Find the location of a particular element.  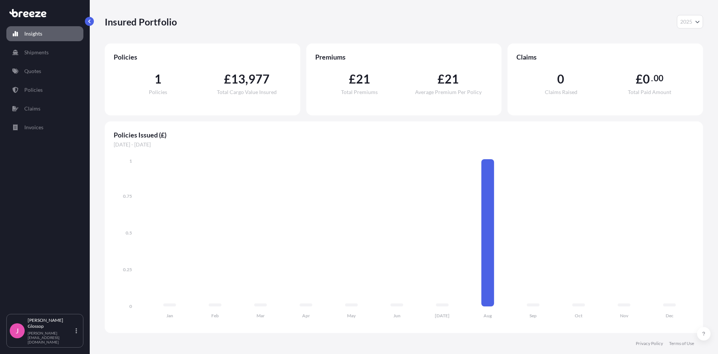

tspan: 1 is located at coordinates (131, 160).